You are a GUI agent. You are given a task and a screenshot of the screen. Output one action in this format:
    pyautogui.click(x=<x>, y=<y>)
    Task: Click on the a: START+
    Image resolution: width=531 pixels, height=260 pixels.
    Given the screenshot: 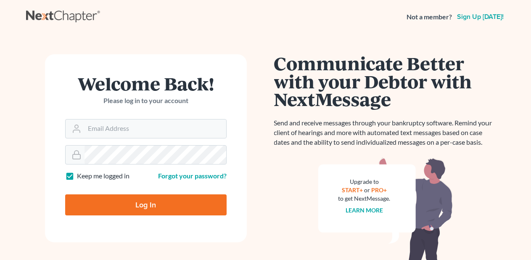 What is the action you would take?
    pyautogui.click(x=352, y=190)
    